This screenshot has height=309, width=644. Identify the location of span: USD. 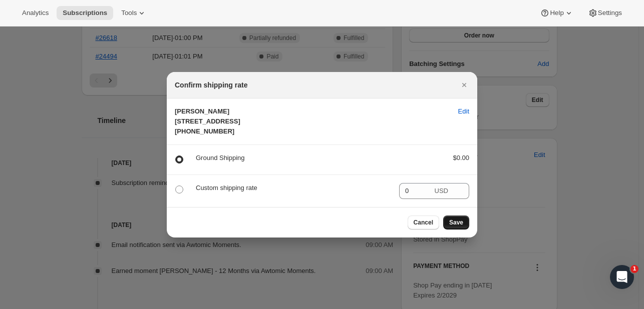
(442, 191).